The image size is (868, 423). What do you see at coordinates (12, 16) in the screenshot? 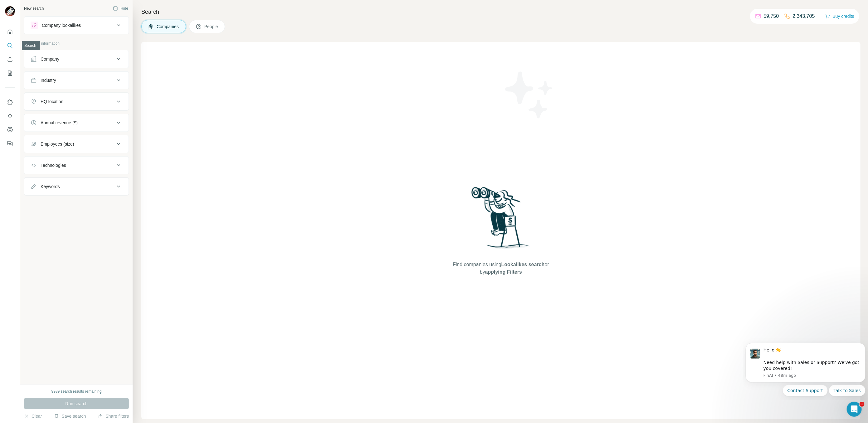
I see `img: Profile image for FinAI` at bounding box center [12, 16].